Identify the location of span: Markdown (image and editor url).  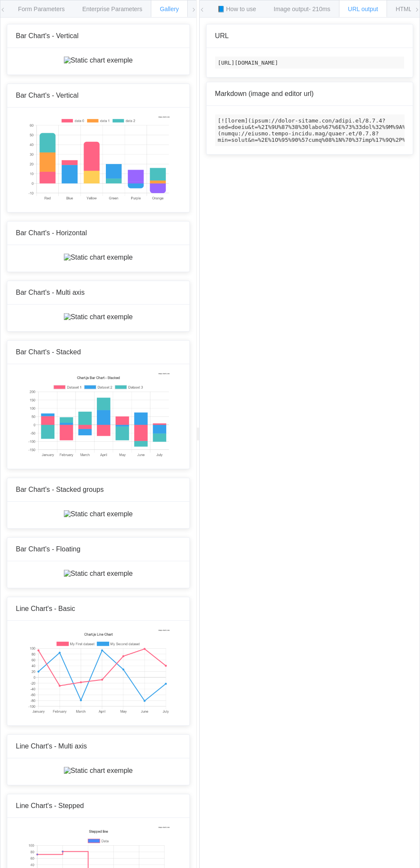
(264, 94).